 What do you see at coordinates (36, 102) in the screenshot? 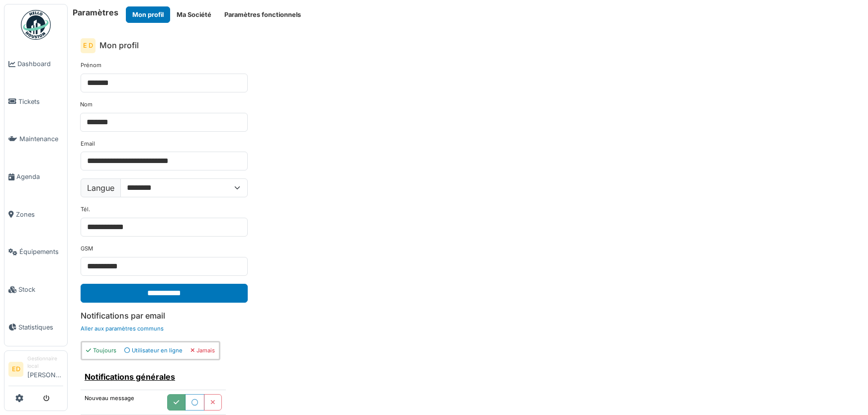
I see `a: Tickets` at bounding box center [36, 102].